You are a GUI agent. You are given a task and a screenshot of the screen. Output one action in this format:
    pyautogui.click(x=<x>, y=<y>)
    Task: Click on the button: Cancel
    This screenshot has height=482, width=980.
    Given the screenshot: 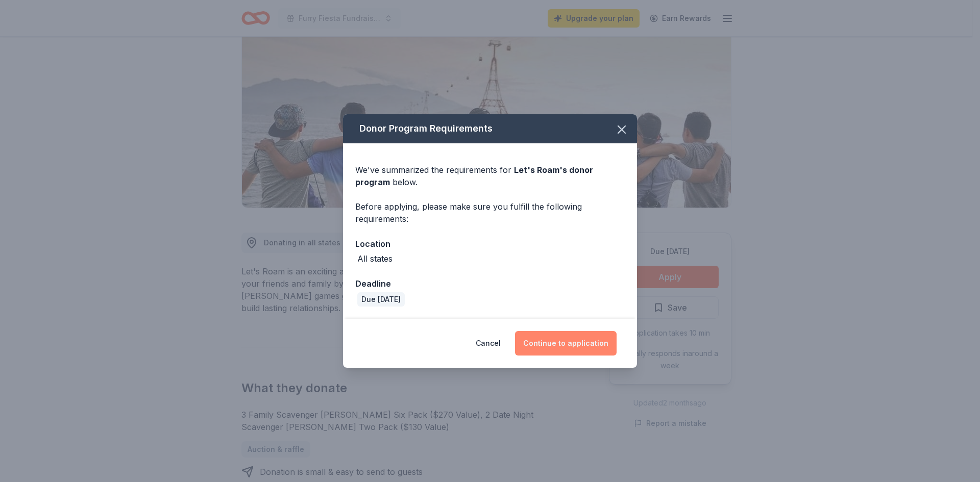 What is the action you would take?
    pyautogui.click(x=488, y=343)
    